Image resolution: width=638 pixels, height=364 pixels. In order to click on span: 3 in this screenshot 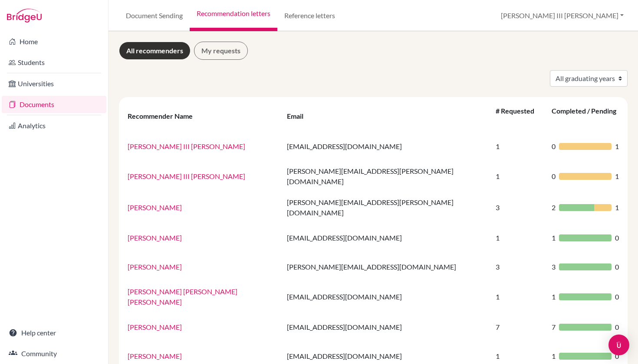, I will do `click(553, 267)`.